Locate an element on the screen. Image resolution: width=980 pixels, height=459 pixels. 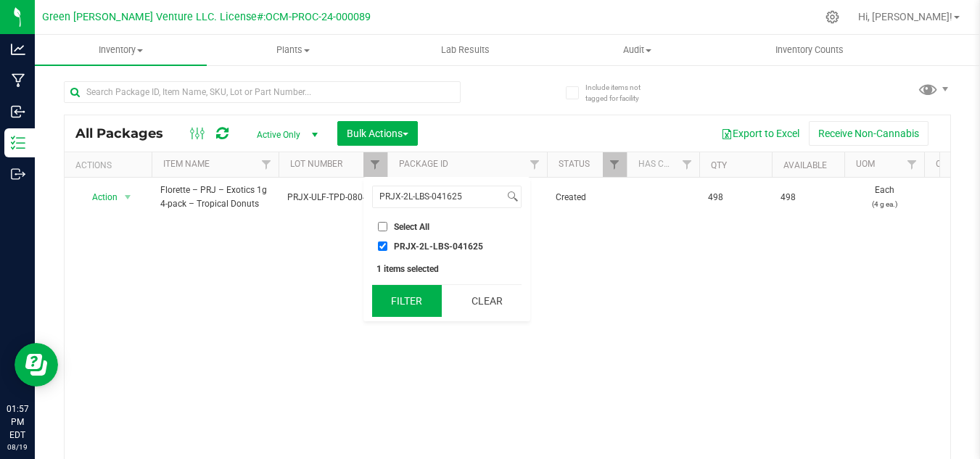
a: Lab Results is located at coordinates (465, 50).